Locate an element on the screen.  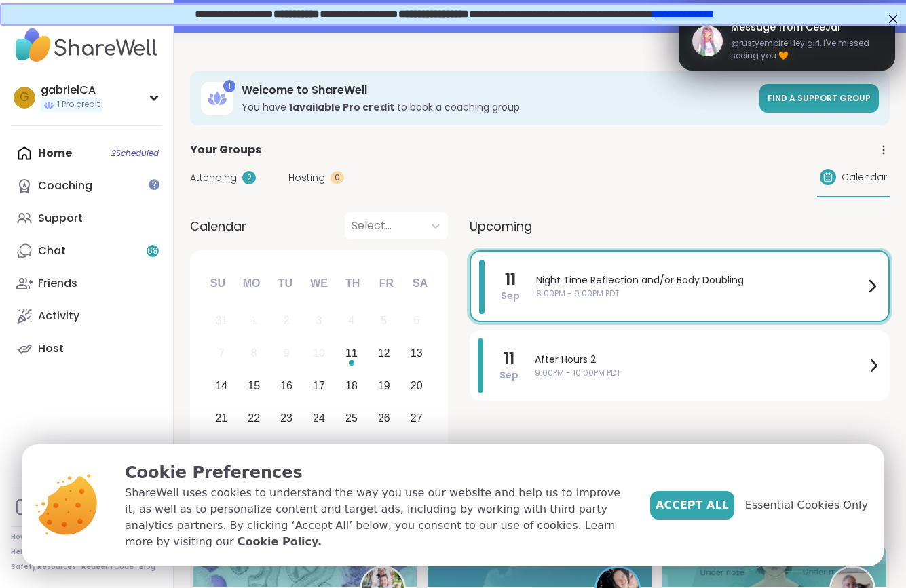
div: 7 is located at coordinates (222, 352).